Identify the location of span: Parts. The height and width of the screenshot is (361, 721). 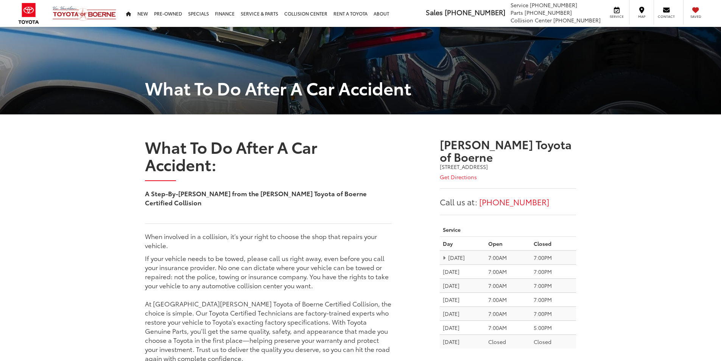
(517, 12).